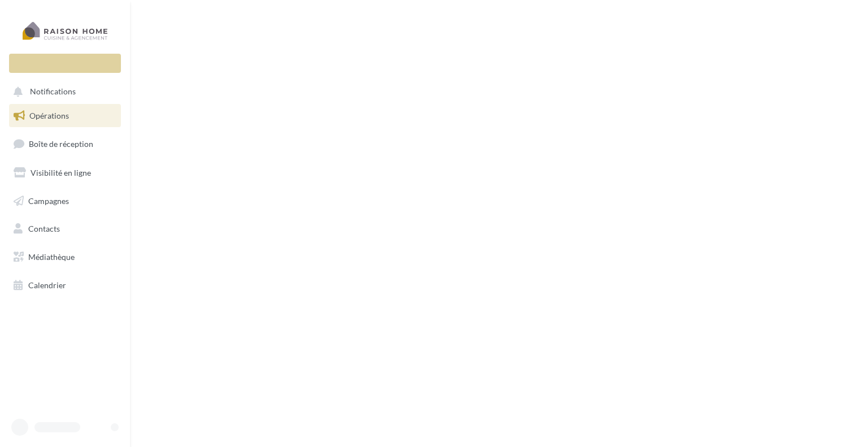  I want to click on span: Notifications, so click(53, 92).